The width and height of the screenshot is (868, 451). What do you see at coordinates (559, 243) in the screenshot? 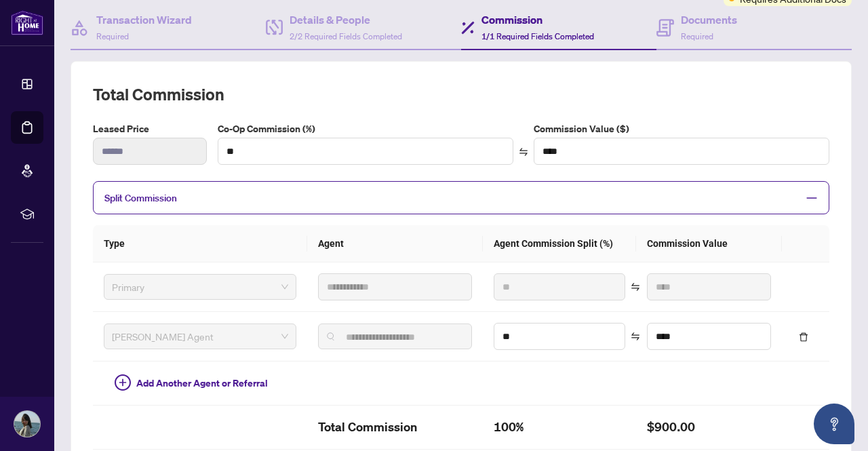
I see `th: Agent Commission Split (%)` at bounding box center [559, 243].